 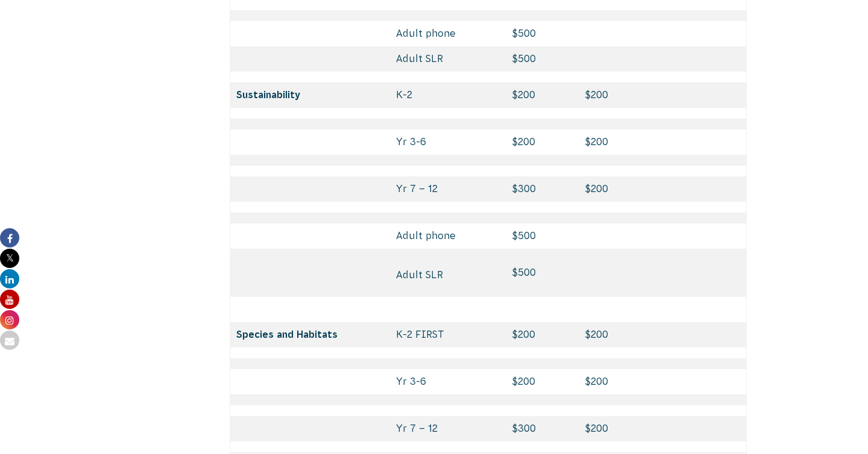 What do you see at coordinates (268, 95) in the screenshot?
I see `strong: Sustainability` at bounding box center [268, 95].